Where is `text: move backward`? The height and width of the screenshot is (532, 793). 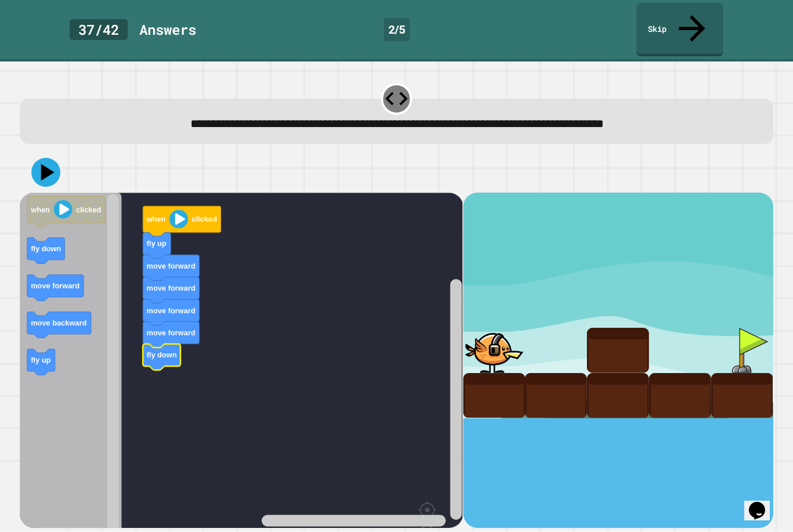
text: move backward is located at coordinates (58, 323).